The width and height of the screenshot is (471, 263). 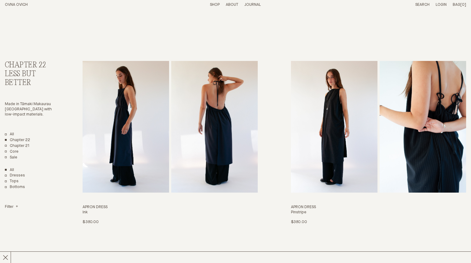 I want to click on h4: Filter, so click(x=11, y=207).